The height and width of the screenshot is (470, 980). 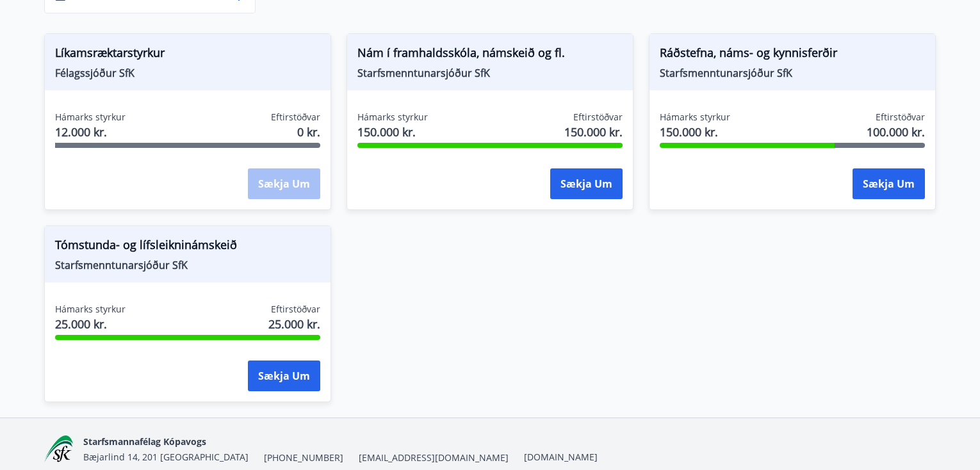 I want to click on span: Félagssjóður SfK, so click(x=188, y=73).